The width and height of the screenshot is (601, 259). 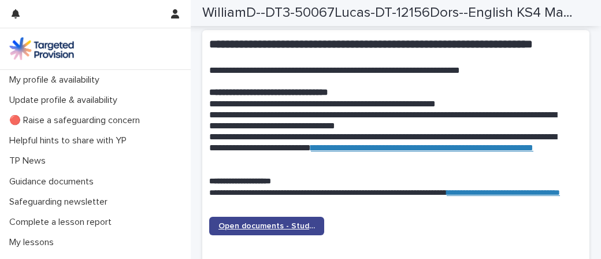 I want to click on h2: WilliamD--DT3-50067Lucas-DT-12156Dors--English KS4 Maths KS4-16527, so click(x=389, y=13).